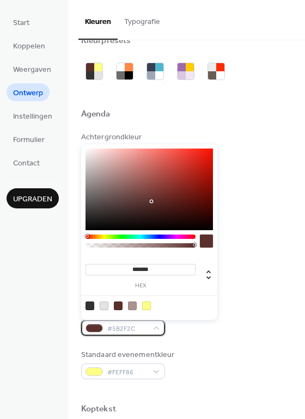  I want to click on div: rgb(254, 255, 134), so click(146, 306).